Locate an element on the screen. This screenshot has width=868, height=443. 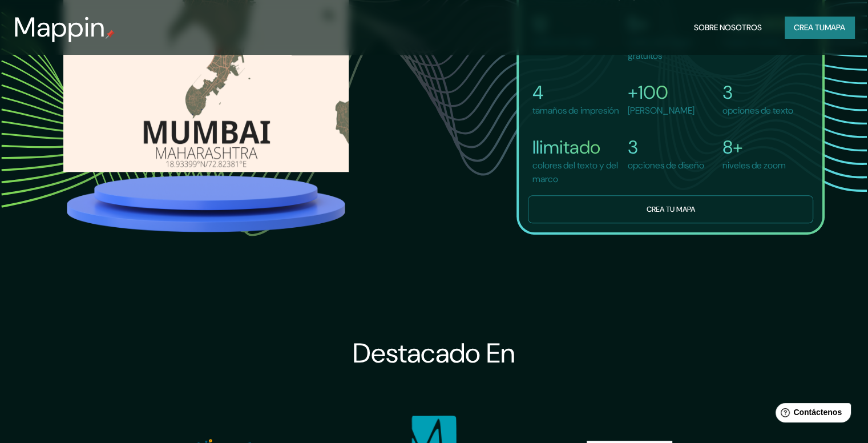
font: mapa is located at coordinates (835, 28).